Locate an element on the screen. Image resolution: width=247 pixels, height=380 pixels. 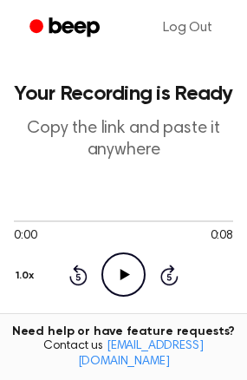
a: Log Out is located at coordinates (187, 28).